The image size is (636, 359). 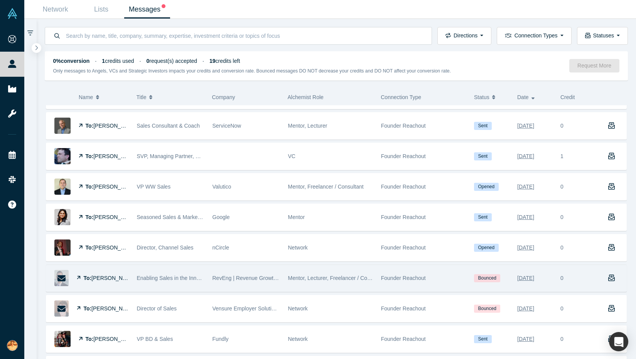 What do you see at coordinates (55, 9) in the screenshot?
I see `a: Network` at bounding box center [55, 9].